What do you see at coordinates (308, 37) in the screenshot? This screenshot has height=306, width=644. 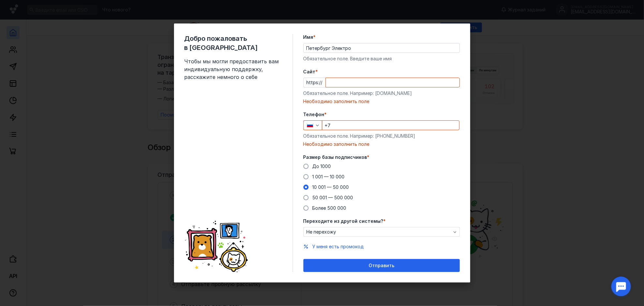 I see `span: Имя` at bounding box center [308, 37].